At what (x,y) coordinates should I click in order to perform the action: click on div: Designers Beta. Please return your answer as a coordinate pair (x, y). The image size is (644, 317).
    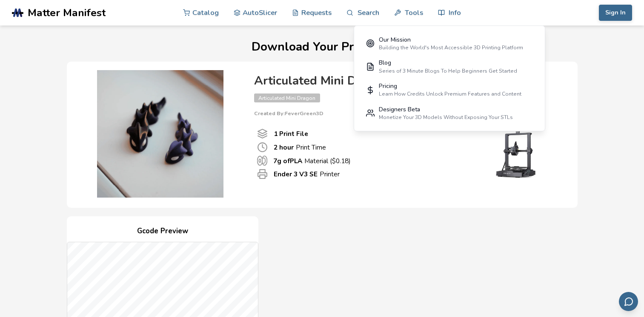
    Looking at the image, I should click on (445, 110).